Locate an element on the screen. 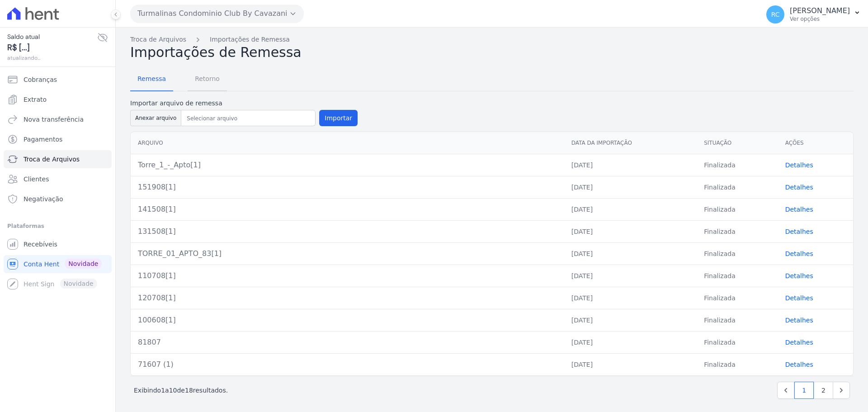 The width and height of the screenshot is (868, 412). th: Data da Importação is located at coordinates (630, 143).